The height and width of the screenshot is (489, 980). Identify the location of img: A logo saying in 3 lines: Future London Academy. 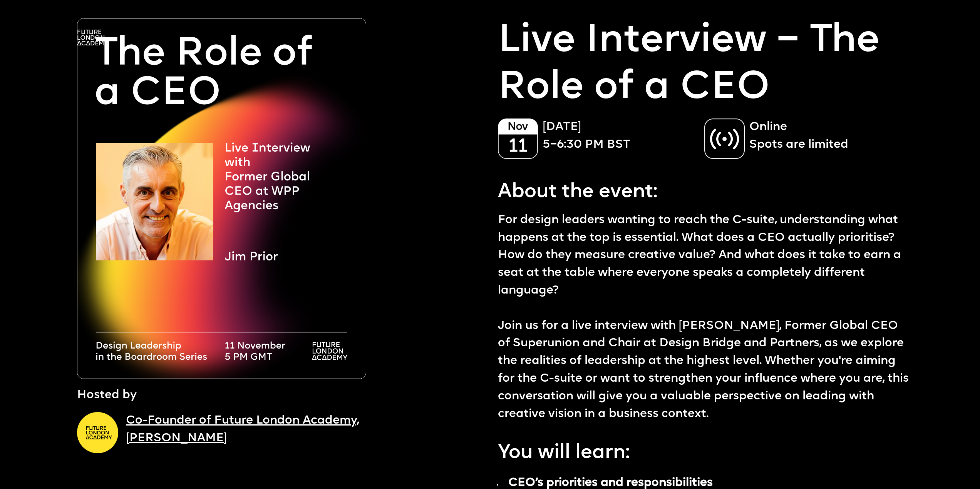
(92, 37).